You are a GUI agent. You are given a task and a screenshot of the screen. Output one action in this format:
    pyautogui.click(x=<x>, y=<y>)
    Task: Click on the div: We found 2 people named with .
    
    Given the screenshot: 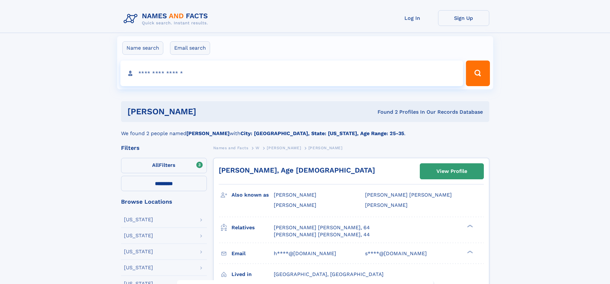 What is the action you would take?
    pyautogui.click(x=305, y=130)
    